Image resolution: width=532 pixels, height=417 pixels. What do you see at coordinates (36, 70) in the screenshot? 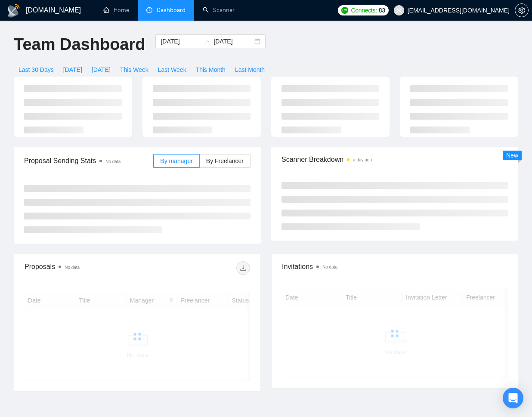
I see `button: Last 30 Days` at bounding box center [36, 70].